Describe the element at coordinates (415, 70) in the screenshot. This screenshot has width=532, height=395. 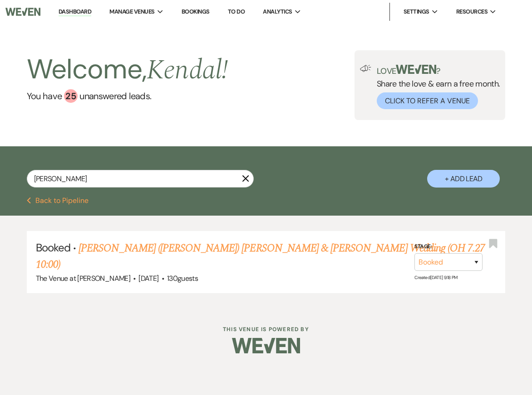
I see `img: weven-logo-green.svg` at that location.